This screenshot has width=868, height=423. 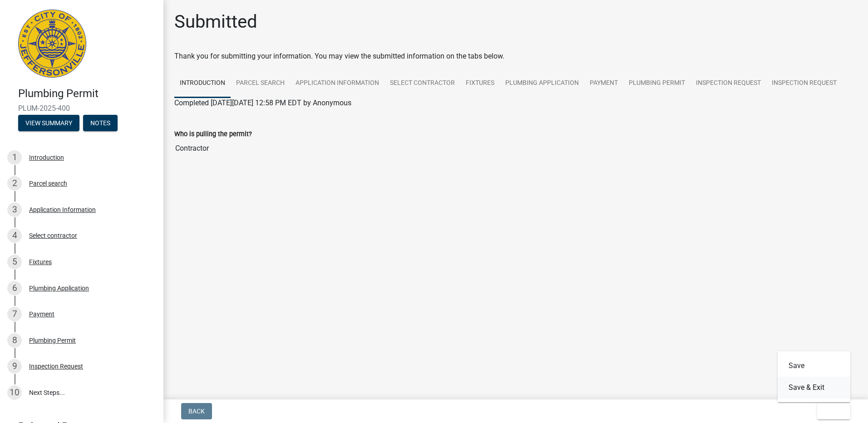 What do you see at coordinates (834, 411) in the screenshot?
I see `button: Exit` at bounding box center [834, 411].